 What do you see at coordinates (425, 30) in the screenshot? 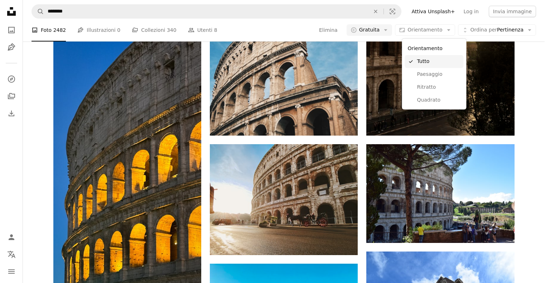
I see `span: Orientamento` at bounding box center [425, 30].